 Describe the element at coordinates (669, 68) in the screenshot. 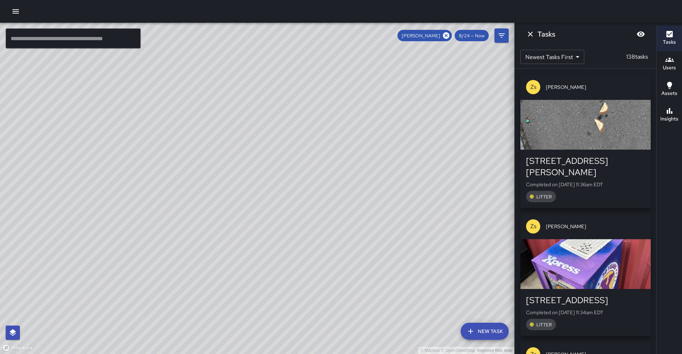

I see `h6: Users` at that location.